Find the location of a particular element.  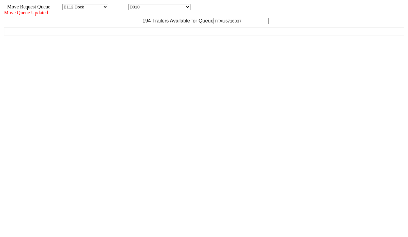

span: Location is located at coordinates (118, 7).